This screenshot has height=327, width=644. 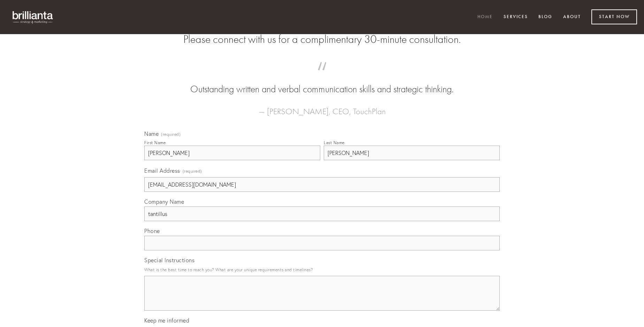 What do you see at coordinates (152, 231) in the screenshot?
I see `span: Phone` at bounding box center [152, 231].